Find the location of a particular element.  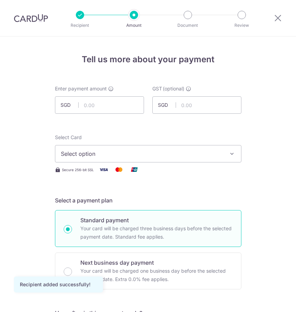

p: Your card will be charged one business day before the selected payment date. Extra 0.0% fee applies. is located at coordinates (157, 275).